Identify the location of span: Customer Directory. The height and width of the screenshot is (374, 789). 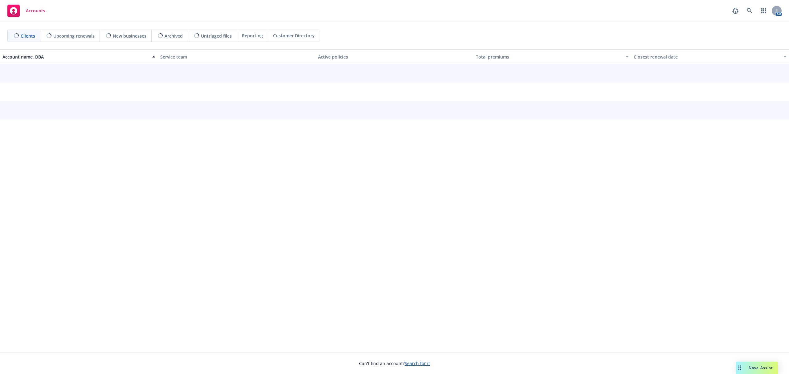
(294, 35).